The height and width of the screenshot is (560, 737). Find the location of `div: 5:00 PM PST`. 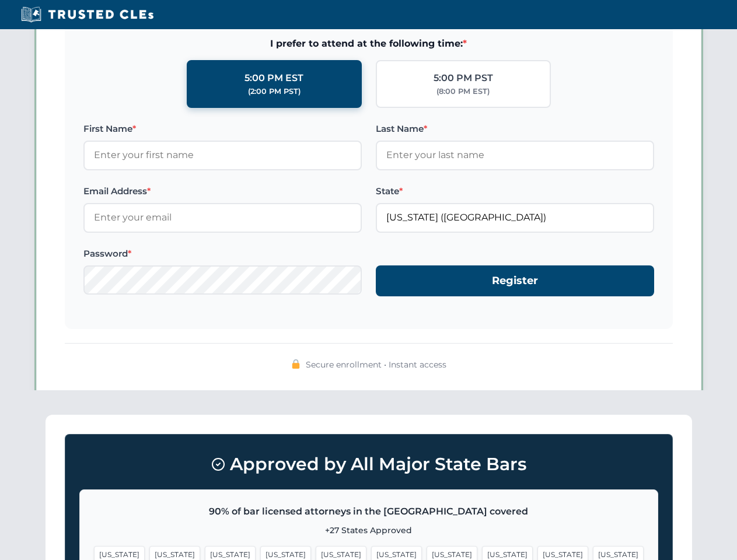

div: 5:00 PM PST is located at coordinates (464, 78).